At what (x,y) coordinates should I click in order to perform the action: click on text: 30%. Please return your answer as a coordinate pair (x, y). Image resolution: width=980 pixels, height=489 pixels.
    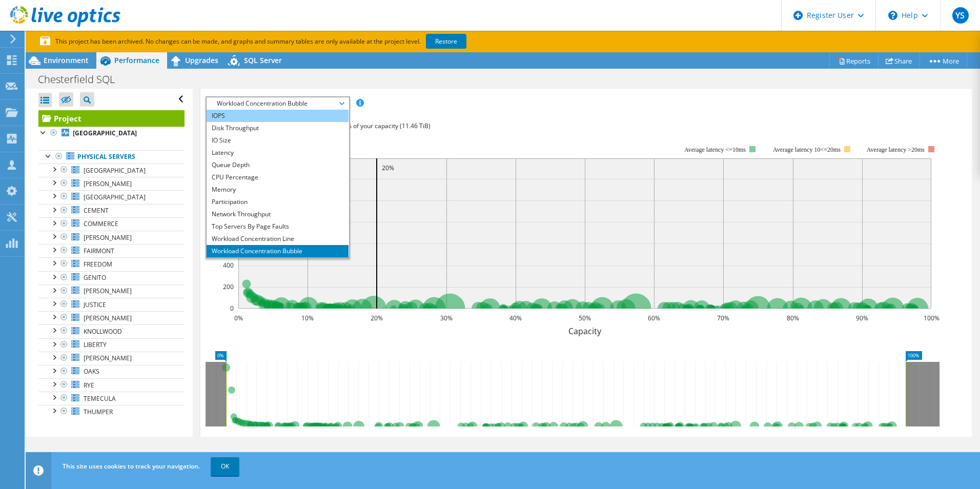
    Looking at the image, I should click on (446, 317).